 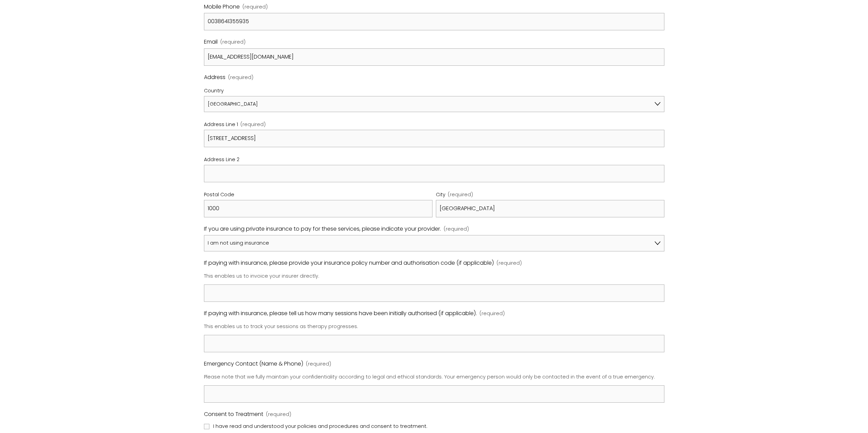 What do you see at coordinates (434, 91) in the screenshot?
I see `div: Country` at bounding box center [434, 91].